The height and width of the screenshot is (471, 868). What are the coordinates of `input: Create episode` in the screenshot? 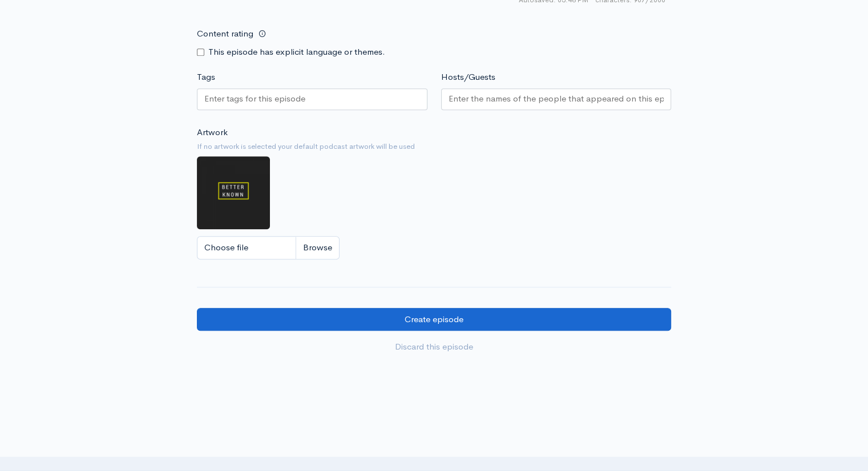 It's located at (434, 320).